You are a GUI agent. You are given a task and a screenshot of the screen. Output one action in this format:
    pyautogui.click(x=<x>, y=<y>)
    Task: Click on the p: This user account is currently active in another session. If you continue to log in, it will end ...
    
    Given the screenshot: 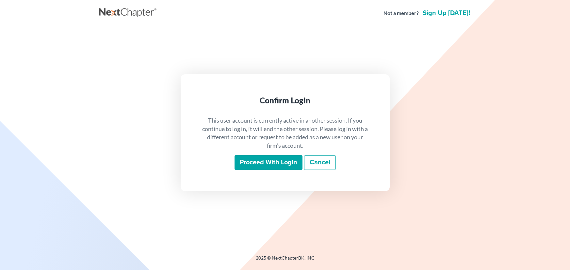 What is the action you would take?
    pyautogui.click(x=285, y=133)
    